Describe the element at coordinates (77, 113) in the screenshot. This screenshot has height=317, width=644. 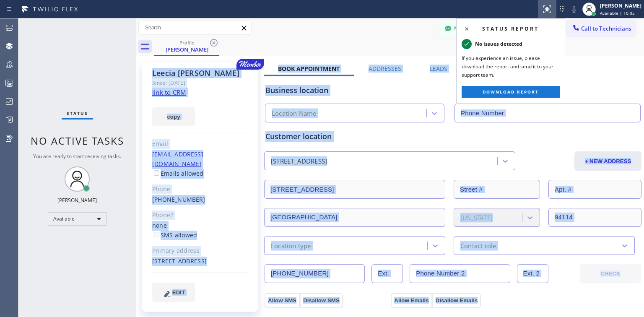
I see `span: Status` at that location.